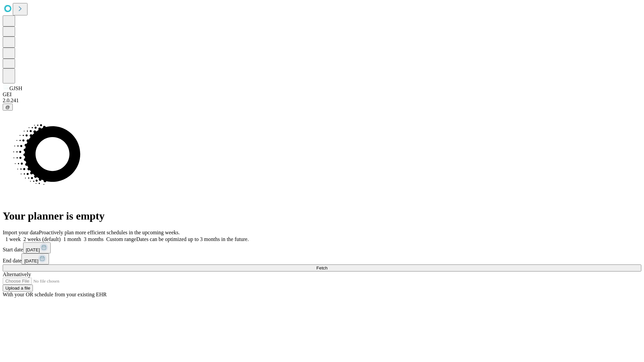 Image resolution: width=644 pixels, height=362 pixels. What do you see at coordinates (109, 232) in the screenshot?
I see `span: Proactively plan more efficient schedules in the upcoming weeks.` at bounding box center [109, 232].